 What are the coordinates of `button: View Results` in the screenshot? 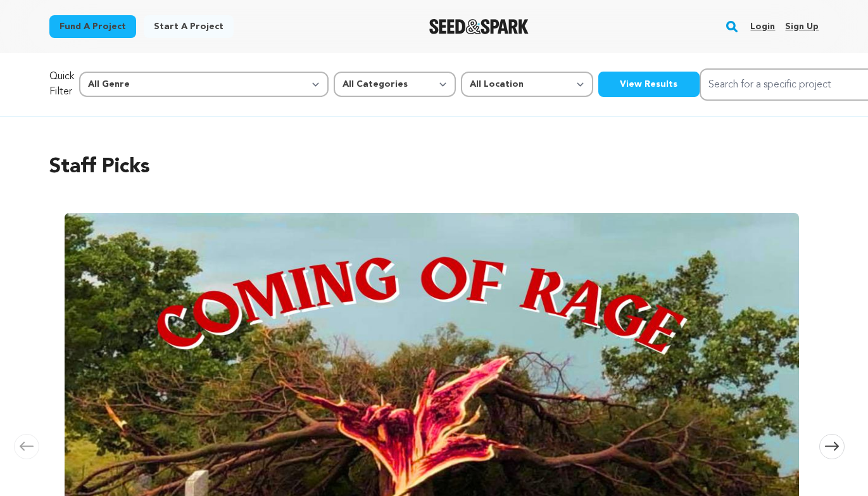 It's located at (649, 85).